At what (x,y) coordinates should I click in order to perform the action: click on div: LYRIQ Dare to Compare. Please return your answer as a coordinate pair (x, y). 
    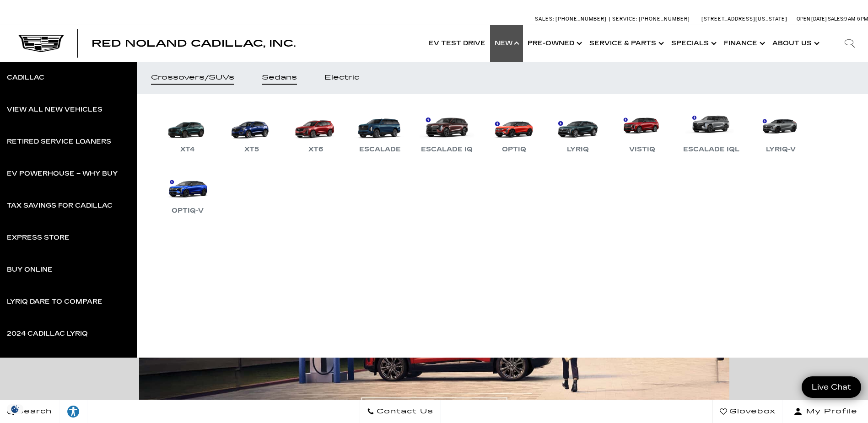
    Looking at the image, I should click on (54, 302).